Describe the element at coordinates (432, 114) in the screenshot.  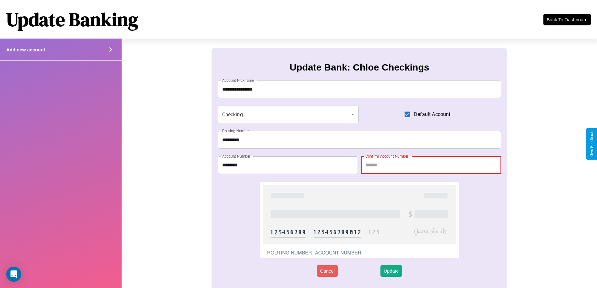
I see `span: Default Account` at that location.